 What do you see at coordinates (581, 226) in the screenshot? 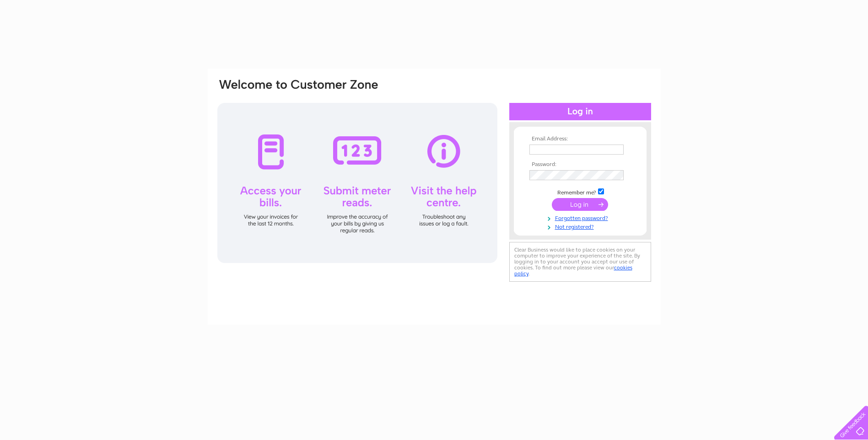
I see `a: Not registered?` at bounding box center [581, 226].